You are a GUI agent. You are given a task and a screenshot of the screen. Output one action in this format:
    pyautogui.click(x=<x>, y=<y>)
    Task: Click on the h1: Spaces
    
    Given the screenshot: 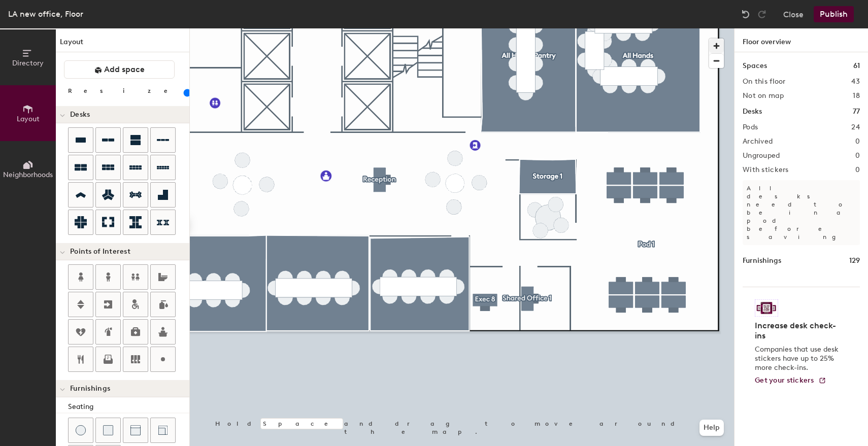 What is the action you would take?
    pyautogui.click(x=755, y=66)
    